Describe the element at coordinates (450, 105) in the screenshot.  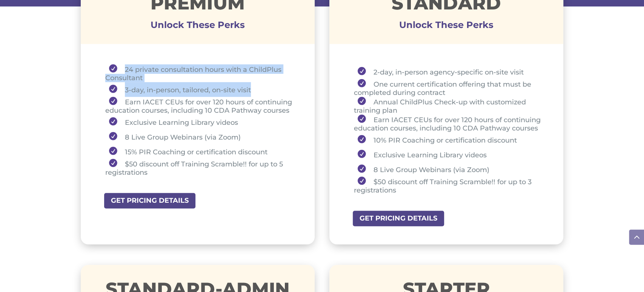
I see `li: Annual ChildPlus Check-up with customized training plan` at that location.